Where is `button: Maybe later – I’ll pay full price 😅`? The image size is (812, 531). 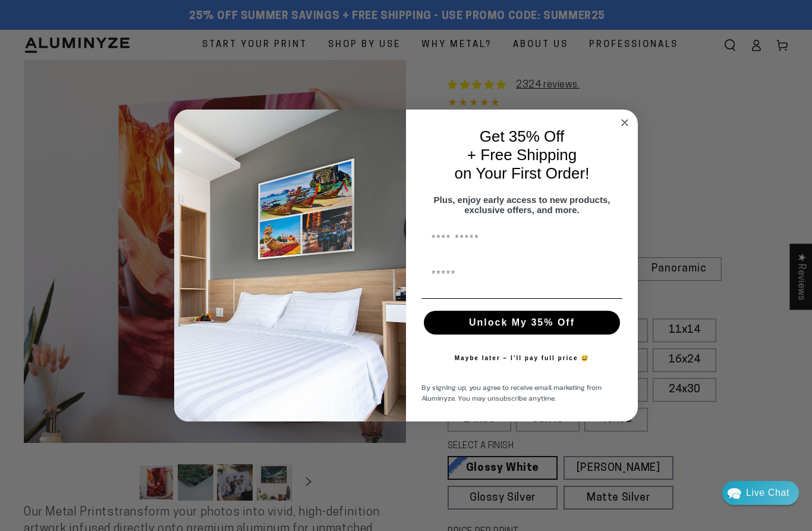
button: Maybe later – I’ll pay full price 😅 is located at coordinates (522, 358).